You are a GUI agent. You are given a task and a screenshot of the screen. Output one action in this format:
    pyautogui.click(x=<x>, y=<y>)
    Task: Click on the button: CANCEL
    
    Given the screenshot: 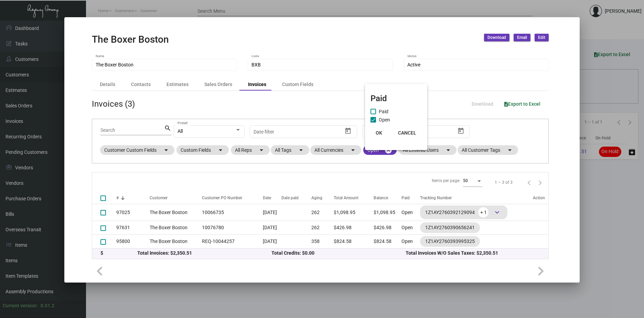 What is the action you would take?
    pyautogui.click(x=407, y=133)
    